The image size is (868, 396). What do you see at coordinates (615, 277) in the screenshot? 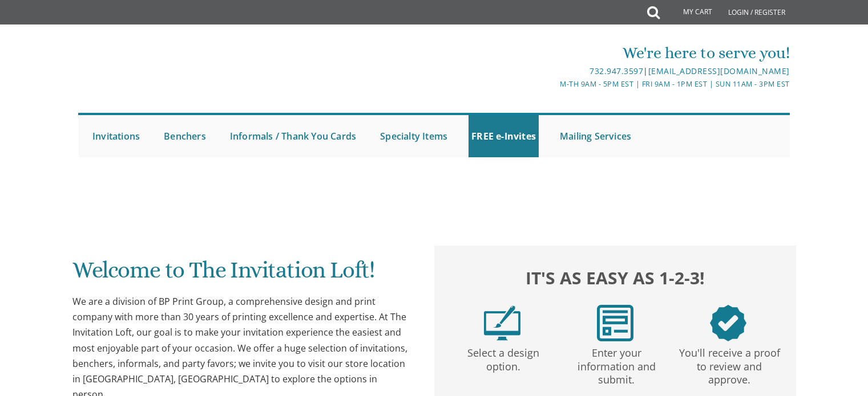
I see `h2: It's as easy as 1-2-3!` at bounding box center [615, 277].